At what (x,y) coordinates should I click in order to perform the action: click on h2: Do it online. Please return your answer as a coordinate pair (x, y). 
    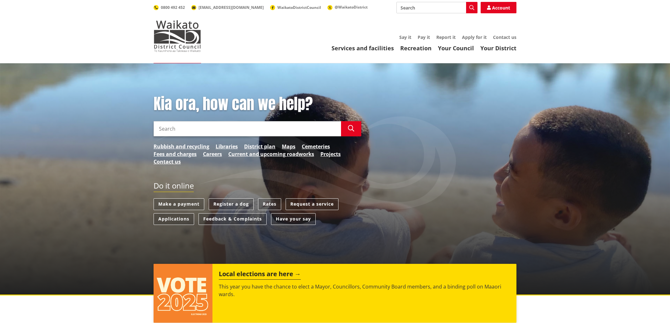
    Looking at the image, I should click on (174, 187).